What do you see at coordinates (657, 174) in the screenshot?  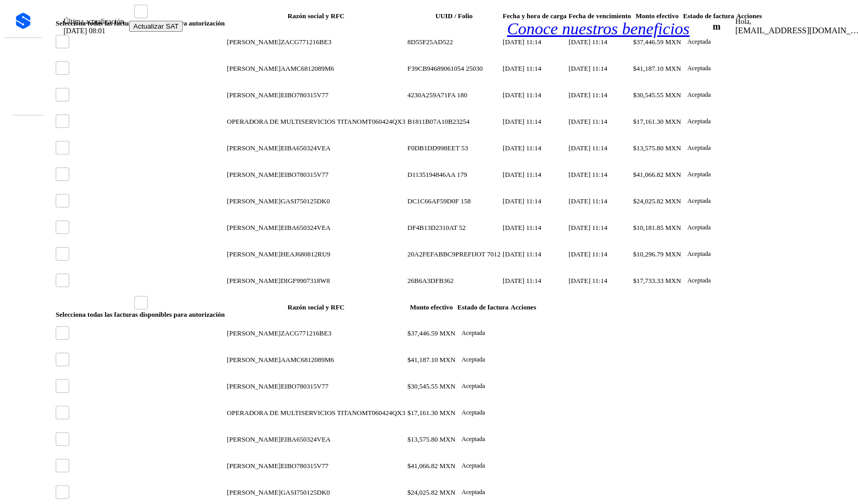 I see `span: $41,066.82 MXN` at bounding box center [657, 174].